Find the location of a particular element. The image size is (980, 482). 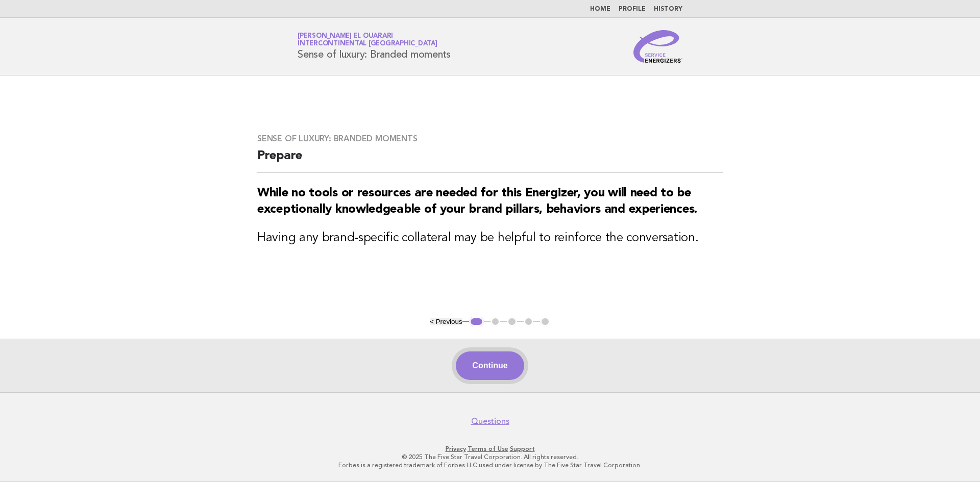

h3: Having any brand-specific collateral may be helpful to reinforce the conversation. is located at coordinates (490, 238).